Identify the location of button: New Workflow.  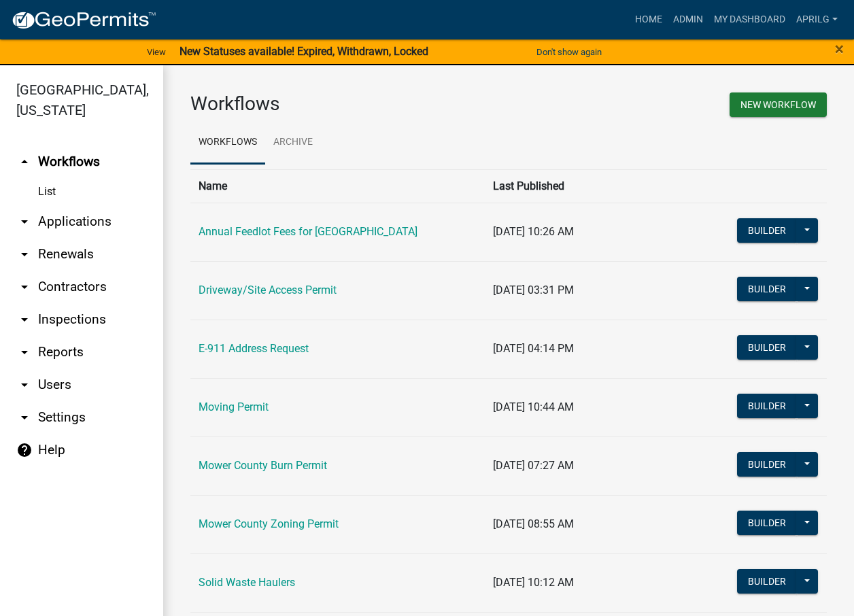
(778, 105).